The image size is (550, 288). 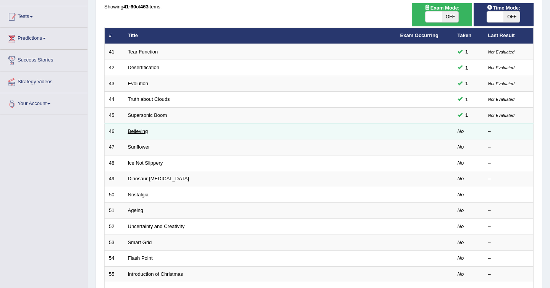 What do you see at coordinates (114, 211) in the screenshot?
I see `td: 51` at bounding box center [114, 211].